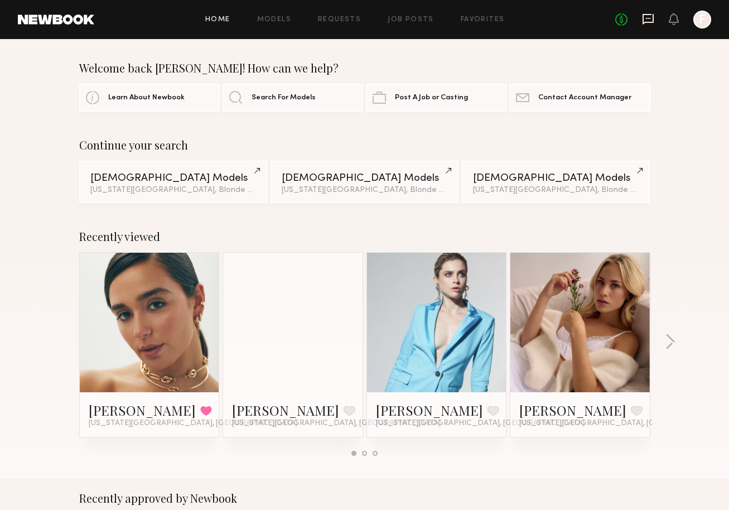  I want to click on a: Contact Account Manager, so click(580, 98).